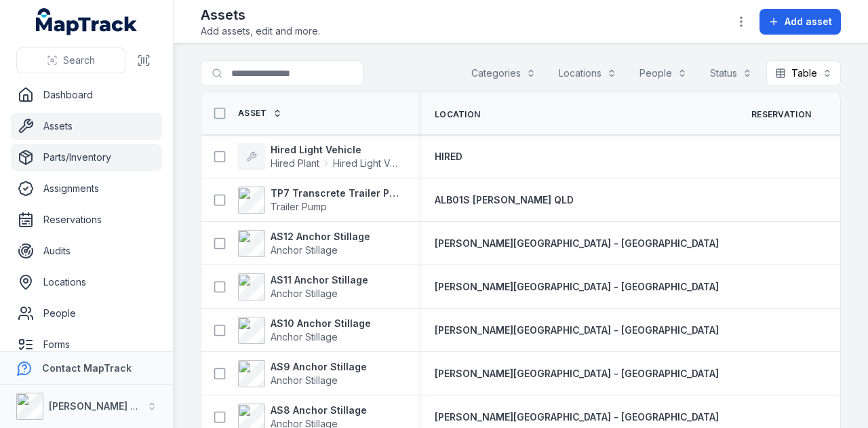 The width and height of the screenshot is (868, 428). I want to click on button: Search, so click(71, 60).